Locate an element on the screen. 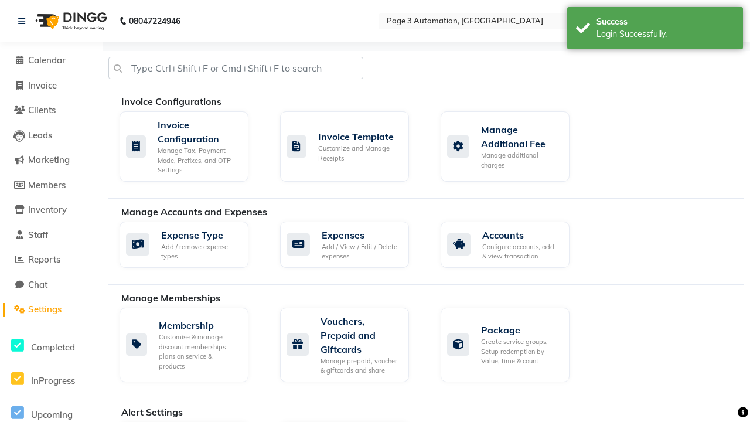 This screenshot has height=422, width=750. span: Clients is located at coordinates (42, 110).